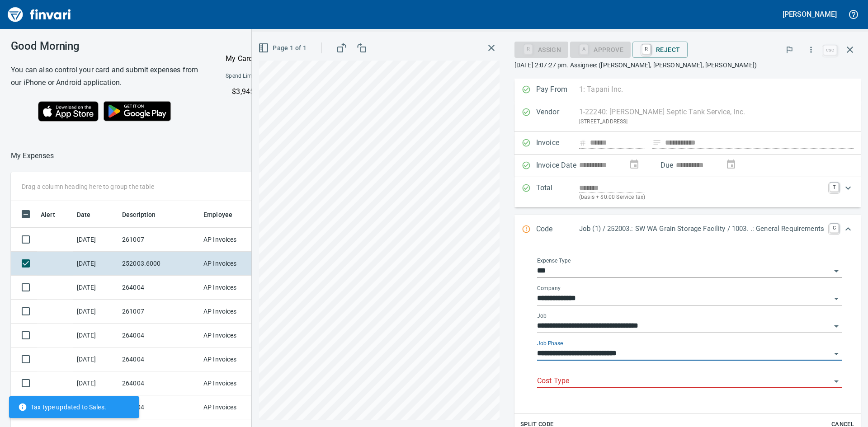 Image resolution: width=868 pixels, height=427 pixels. Describe the element at coordinates (549, 288) in the screenshot. I see `label: Company` at that location.